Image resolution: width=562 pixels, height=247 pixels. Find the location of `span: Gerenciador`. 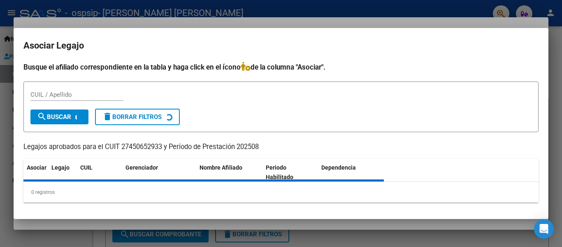

span: Gerenciador is located at coordinates (142, 168).